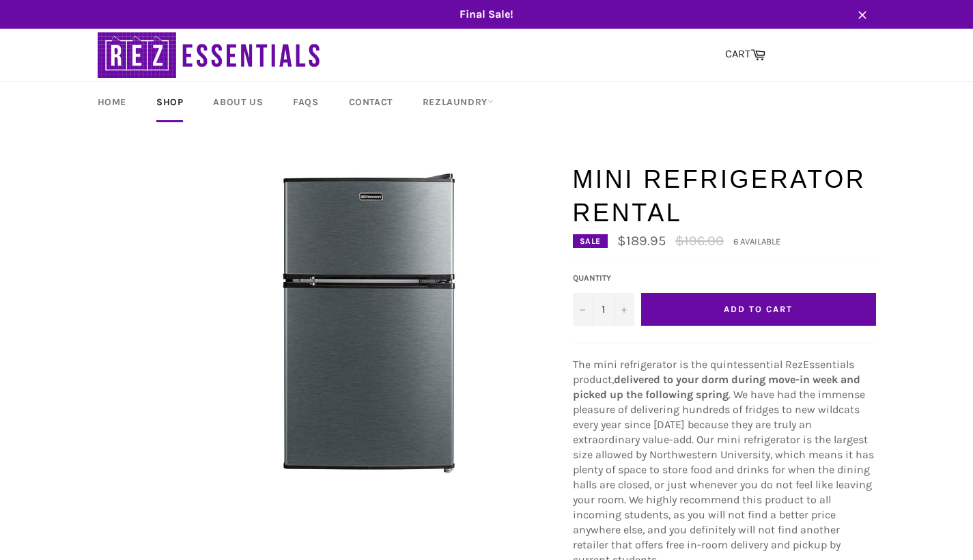 The width and height of the screenshot is (973, 560). I want to click on img: Mini Refrigerator Rental, so click(363, 326).